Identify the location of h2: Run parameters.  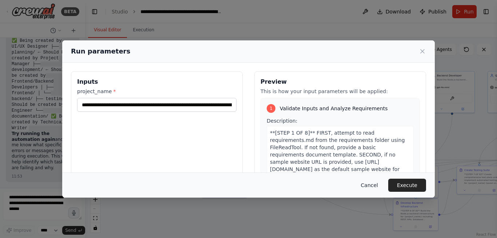
(100, 51).